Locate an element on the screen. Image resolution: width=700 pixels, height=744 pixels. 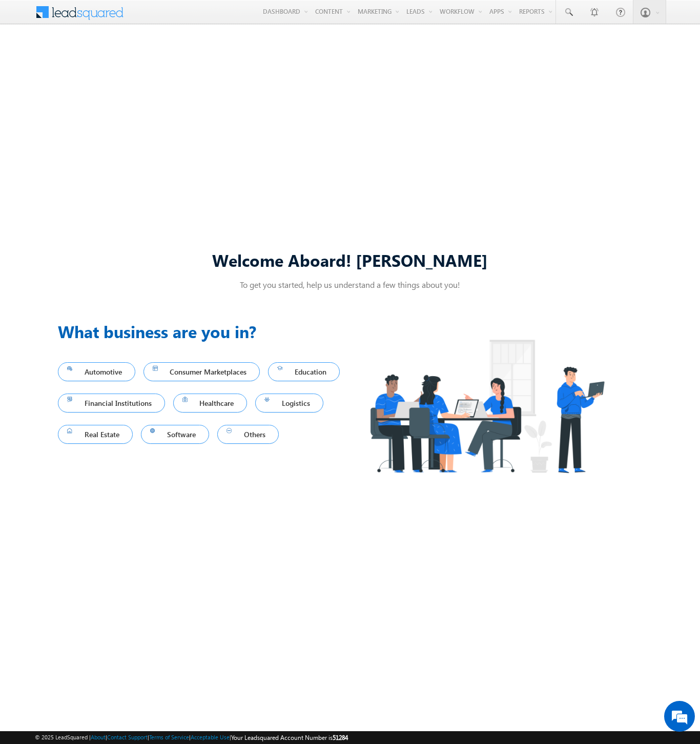
a: Contact Support is located at coordinates (127, 737).